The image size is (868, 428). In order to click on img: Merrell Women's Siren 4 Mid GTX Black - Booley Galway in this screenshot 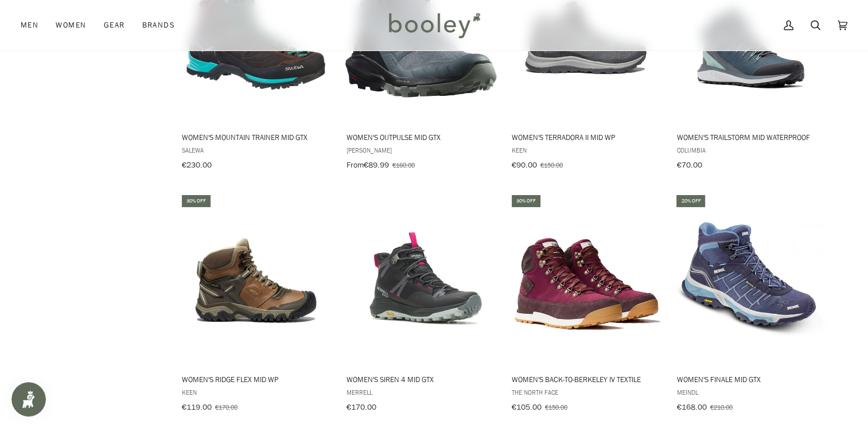, I will do `click(420, 279)`.